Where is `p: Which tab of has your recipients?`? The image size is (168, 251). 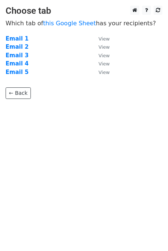
p: Which tab of has your recipients? is located at coordinates (84, 23).